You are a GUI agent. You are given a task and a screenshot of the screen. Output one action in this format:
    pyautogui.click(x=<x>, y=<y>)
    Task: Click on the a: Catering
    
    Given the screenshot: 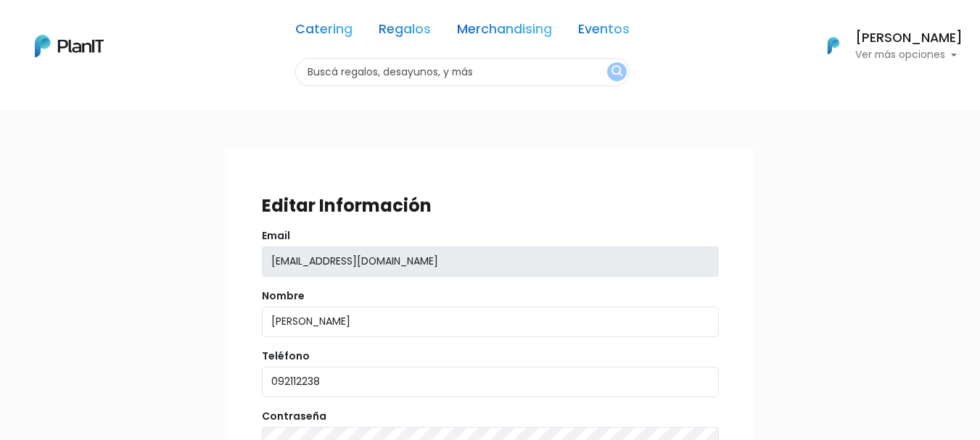 What is the action you would take?
    pyautogui.click(x=324, y=32)
    